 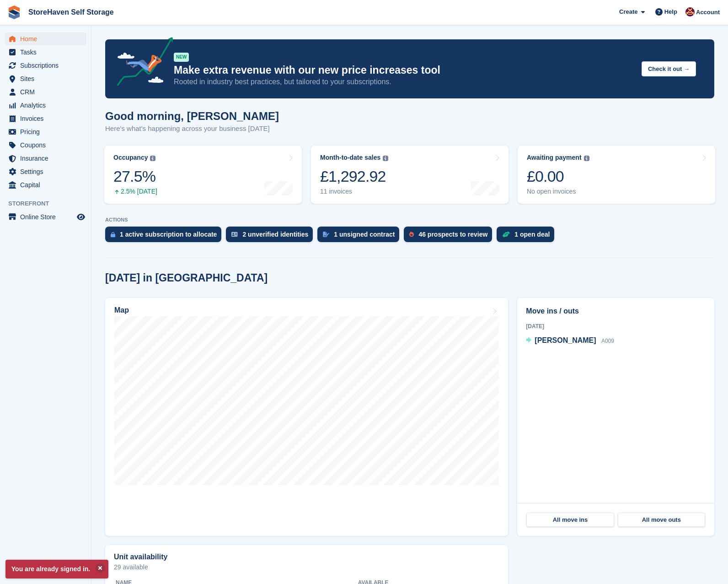 What do you see at coordinates (364, 235) in the screenshot?
I see `div: 1 unsigned contract` at bounding box center [364, 235].